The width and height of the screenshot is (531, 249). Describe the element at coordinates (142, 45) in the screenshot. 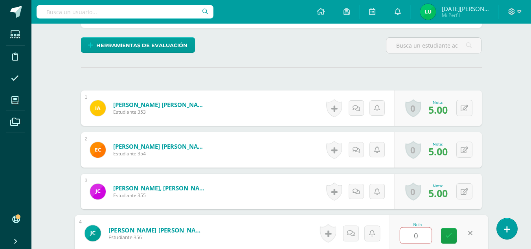

I see `span: Herramientas de evaluación` at that location.